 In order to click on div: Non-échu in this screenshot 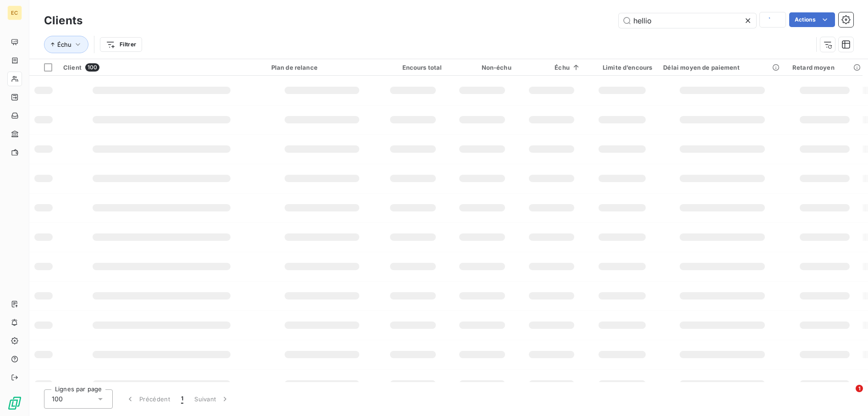, I will do `click(482, 67)`.